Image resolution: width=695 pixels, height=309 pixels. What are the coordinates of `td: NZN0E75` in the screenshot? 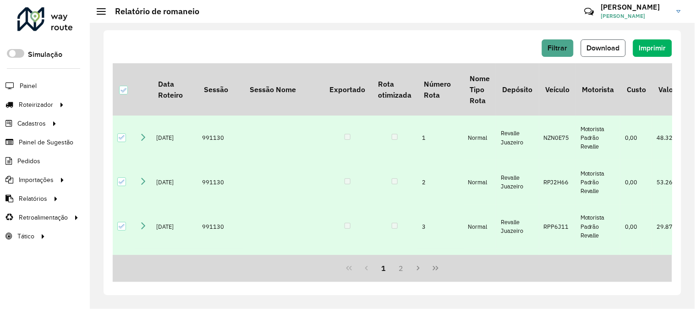 It's located at (557, 137).